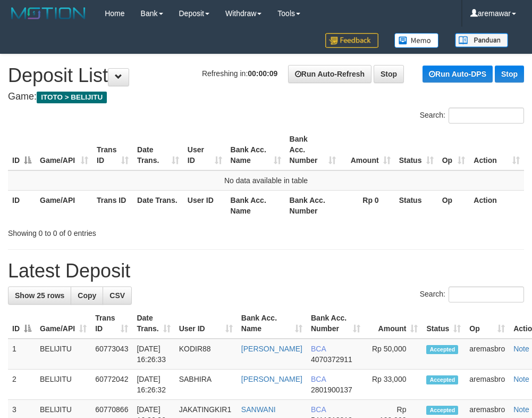 The image size is (532, 418). I want to click on th: Action, so click(496, 205).